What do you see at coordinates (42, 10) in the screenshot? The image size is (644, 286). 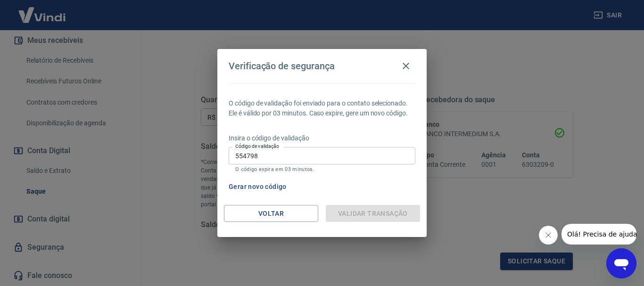 I see `span: Olá! Precisa de ajuda?` at bounding box center [42, 10].